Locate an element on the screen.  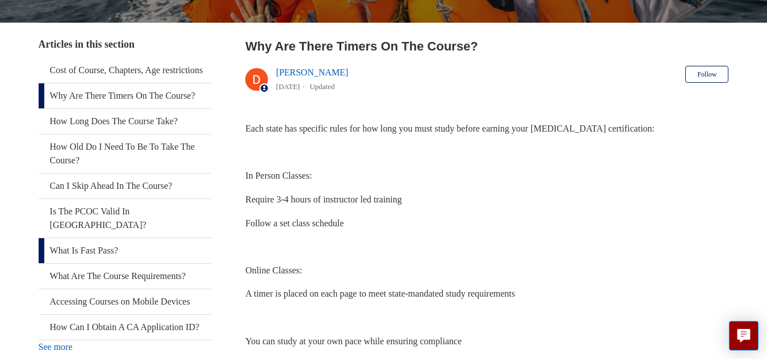
a: Cost of Course, Chapters, Age restrictions is located at coordinates (125, 70).